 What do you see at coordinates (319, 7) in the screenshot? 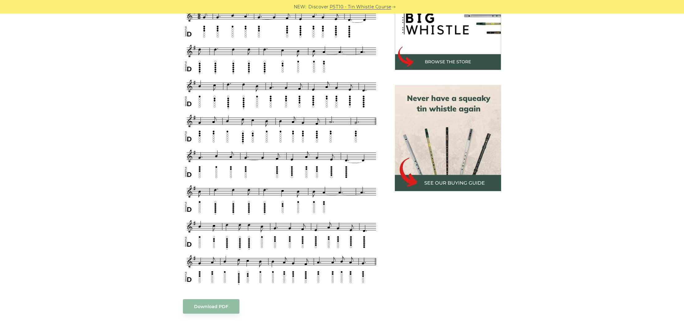
I see `span: Discover` at bounding box center [319, 7].